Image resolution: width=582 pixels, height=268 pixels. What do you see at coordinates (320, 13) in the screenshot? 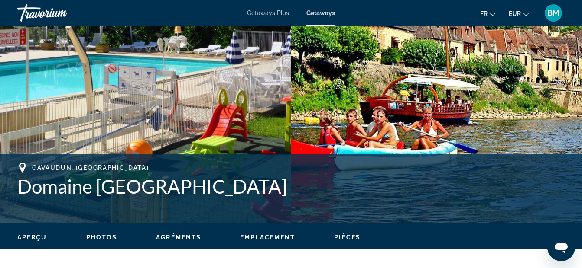
I see `a: Getaways` at bounding box center [320, 13].